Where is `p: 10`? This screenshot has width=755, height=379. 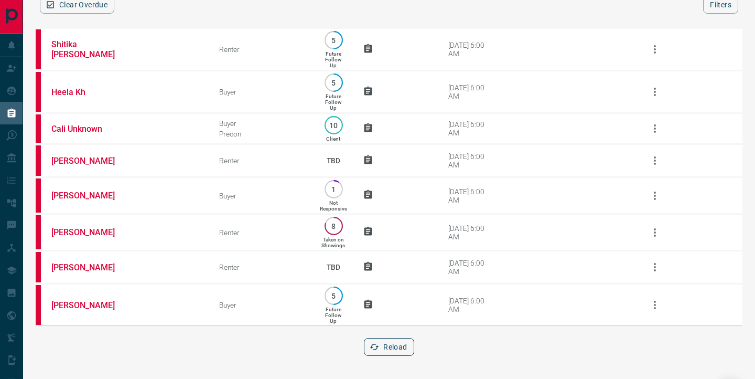
p: 10 is located at coordinates (334, 125).